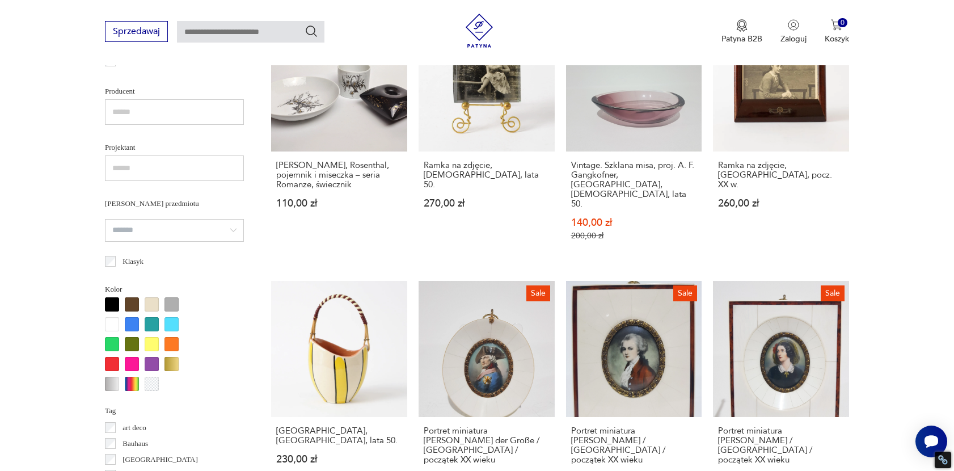  I want to click on p: 270,00 zł, so click(487, 203).